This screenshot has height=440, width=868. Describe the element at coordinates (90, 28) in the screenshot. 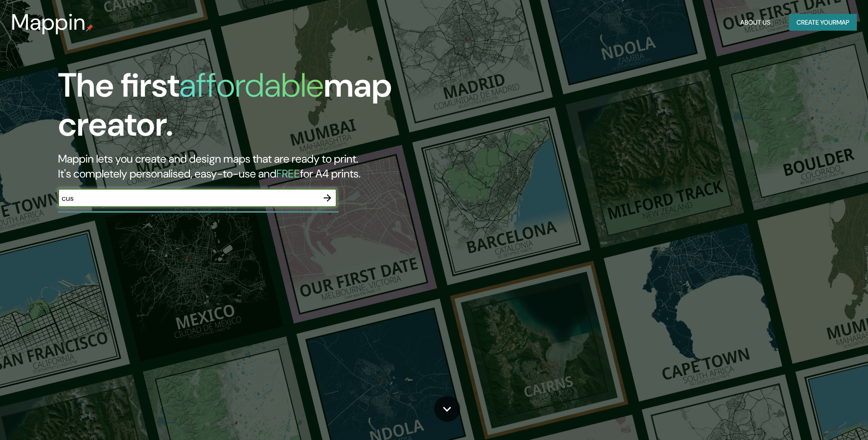

I see `img: mappin-pin` at that location.